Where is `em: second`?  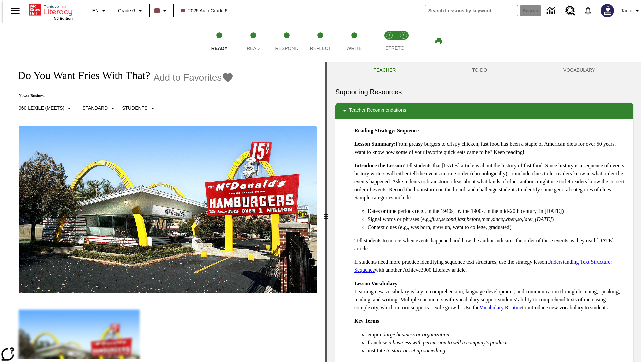 em: second is located at coordinates (449, 219).